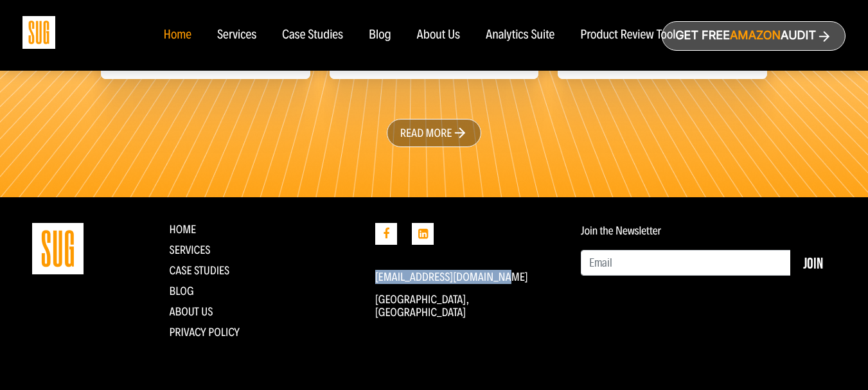 This screenshot has width=868, height=390. I want to click on a: Case Studies, so click(312, 36).